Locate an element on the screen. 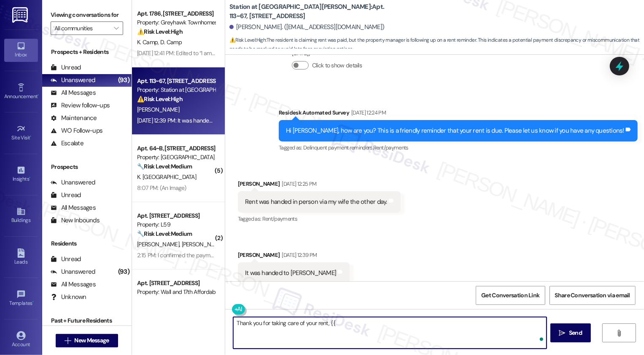 This screenshot has width=644, height=355. a: Inbox is located at coordinates (21, 50).